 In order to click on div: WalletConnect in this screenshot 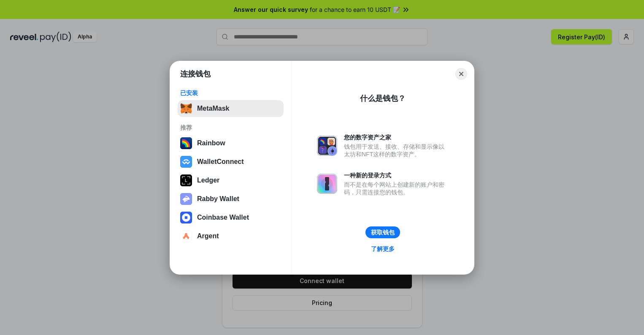, I will do `click(220, 162)`.